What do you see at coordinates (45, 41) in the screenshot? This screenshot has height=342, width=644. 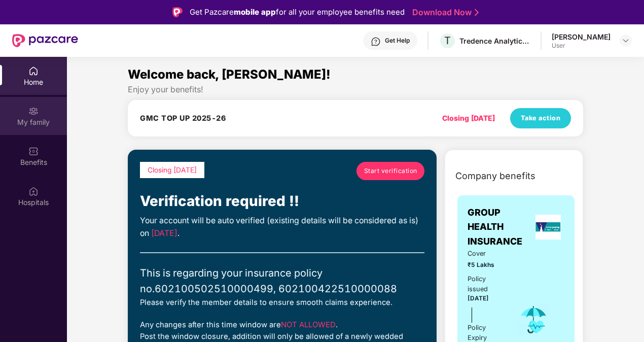 I see `img: New Pazcare Logo` at bounding box center [45, 41].